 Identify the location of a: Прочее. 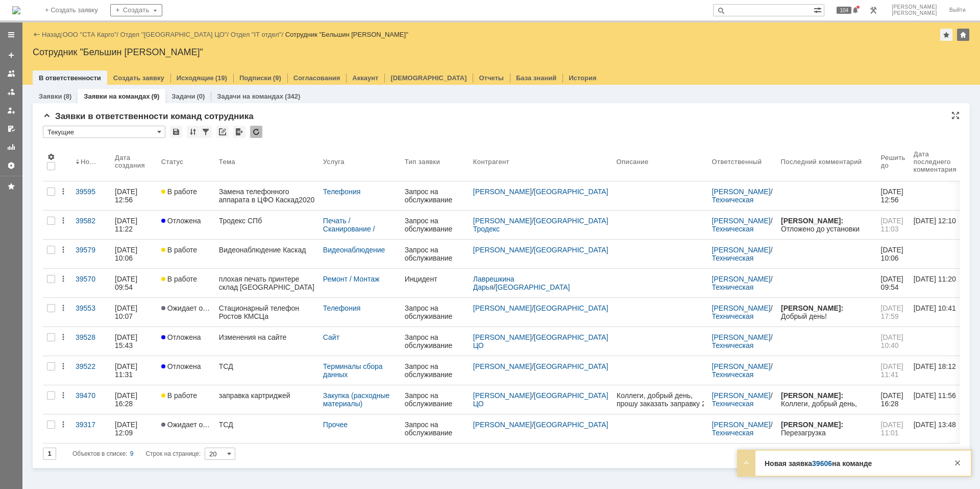
(336, 424).